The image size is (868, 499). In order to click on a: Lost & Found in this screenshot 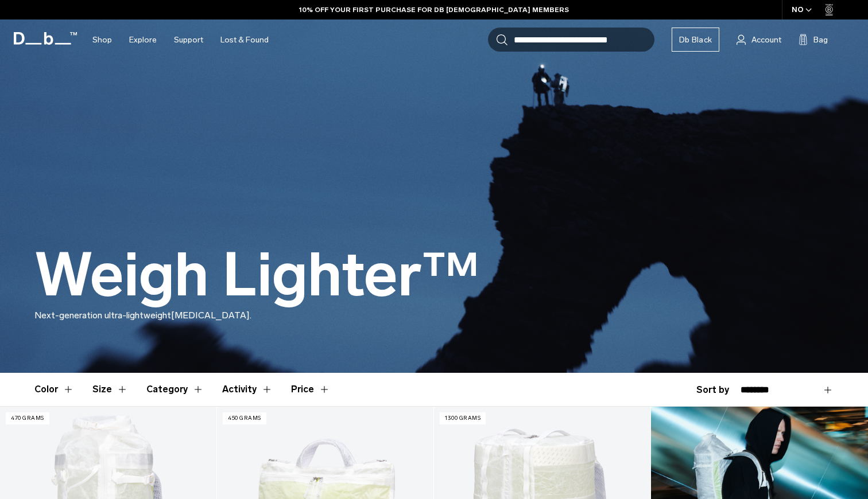, I will do `click(245, 39)`.